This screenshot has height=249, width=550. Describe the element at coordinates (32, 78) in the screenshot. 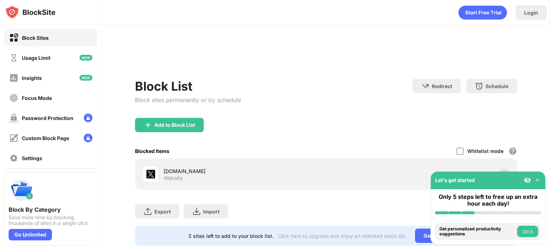

I see `div: Insights` at that location.